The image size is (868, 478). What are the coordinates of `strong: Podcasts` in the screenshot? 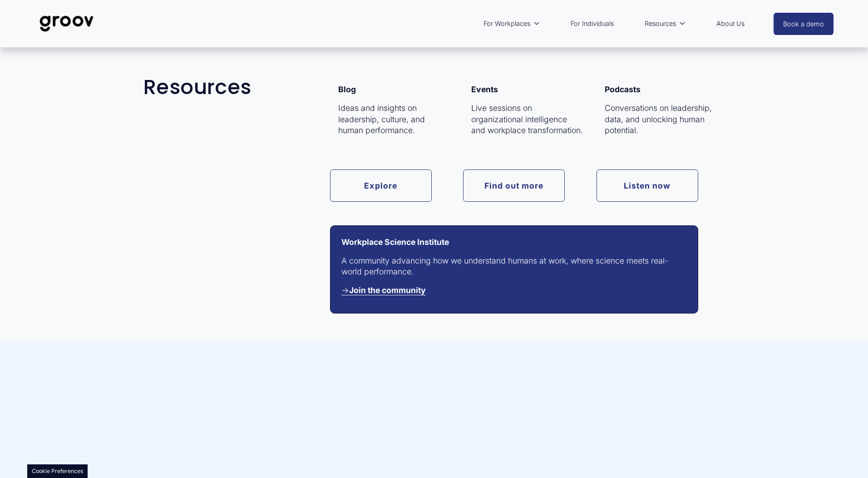 It's located at (623, 89).